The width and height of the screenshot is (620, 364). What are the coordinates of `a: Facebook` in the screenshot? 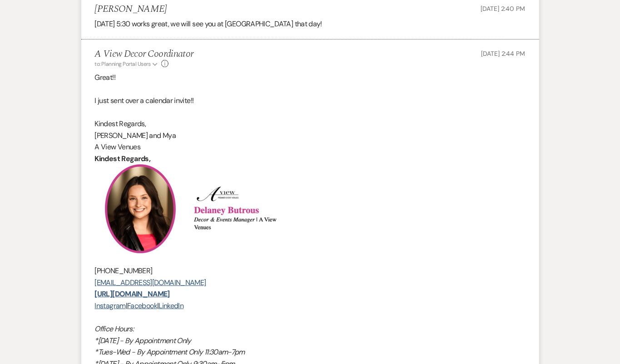 It's located at (142, 305).